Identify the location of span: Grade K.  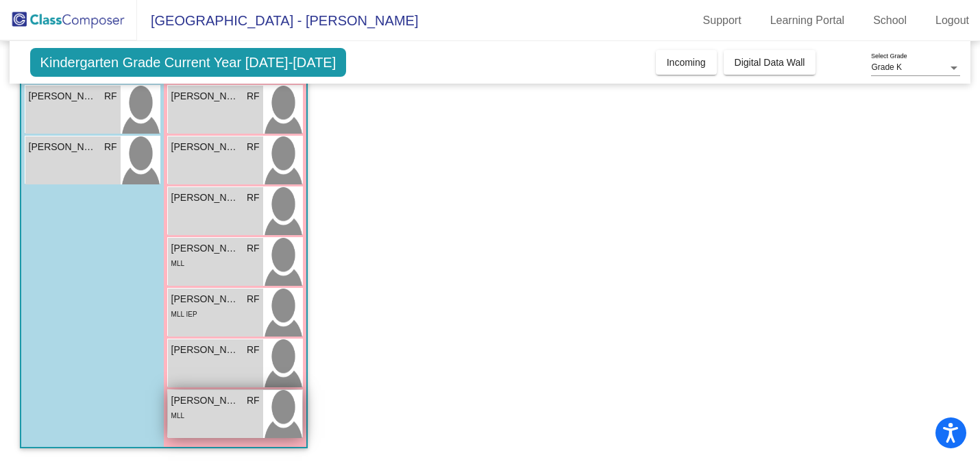
(887, 67).